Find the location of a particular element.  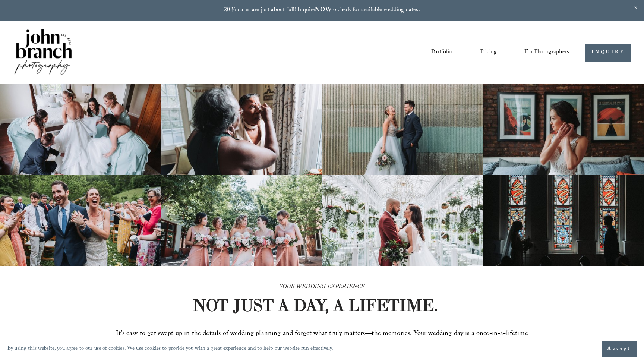

em: YOUR WEDDING EXPERIENCE is located at coordinates (322, 287).